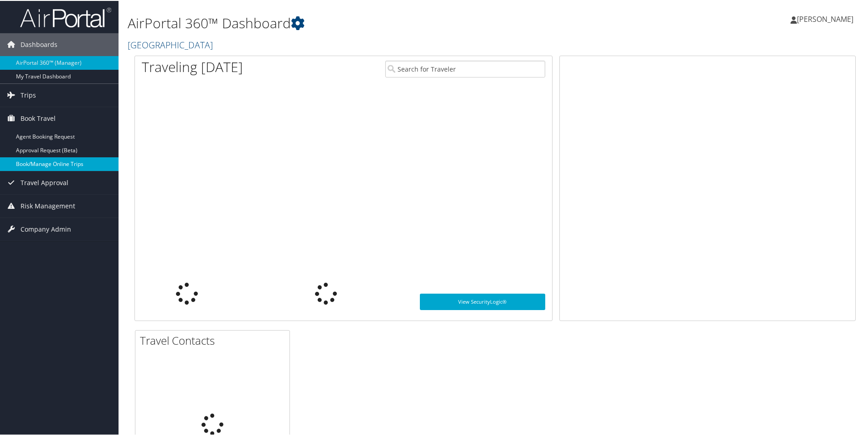 This screenshot has height=435, width=868. I want to click on img: airportal-logo.png, so click(66, 17).